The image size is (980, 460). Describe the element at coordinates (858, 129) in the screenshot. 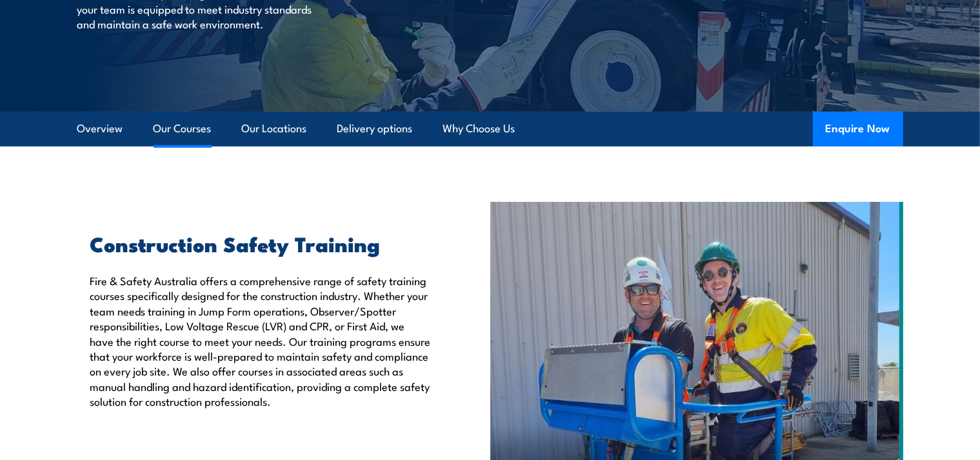

I see `button: Enquire Now` at that location.